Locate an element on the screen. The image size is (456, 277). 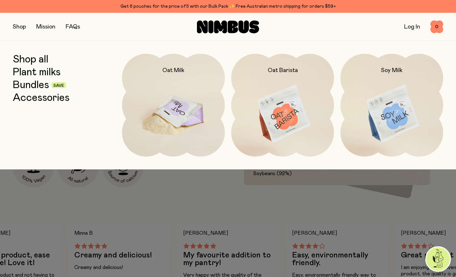
a: Oat Milk is located at coordinates (173, 105).